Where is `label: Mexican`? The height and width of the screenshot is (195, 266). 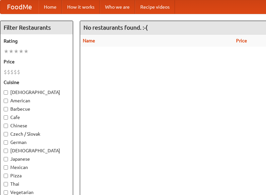 label: Mexican is located at coordinates (37, 167).